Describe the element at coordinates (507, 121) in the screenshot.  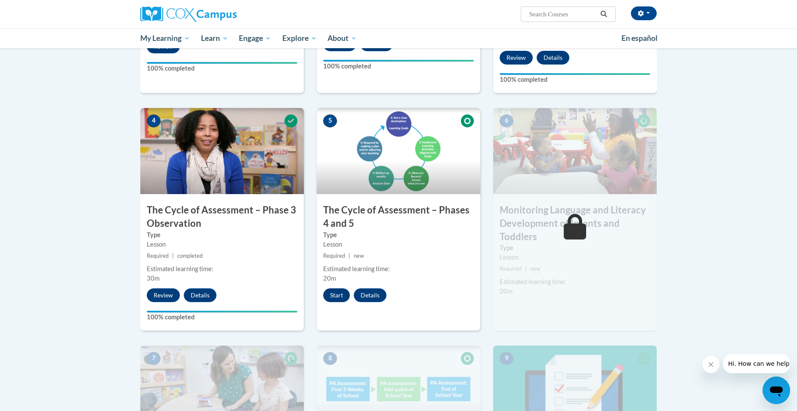
I see `span: 6` at that location.